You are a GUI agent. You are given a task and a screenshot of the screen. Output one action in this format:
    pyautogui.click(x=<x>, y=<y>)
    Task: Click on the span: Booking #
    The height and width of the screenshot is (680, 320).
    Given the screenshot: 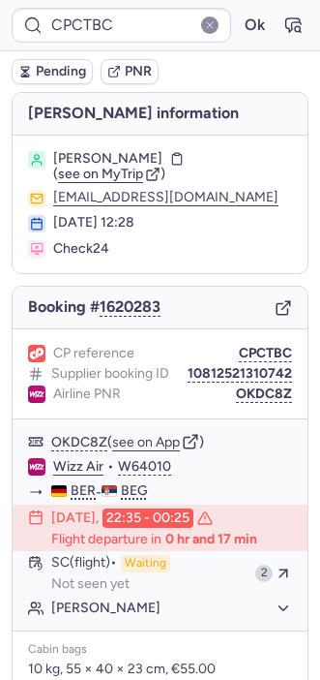 What is the action you would take?
    pyautogui.click(x=94, y=307)
    